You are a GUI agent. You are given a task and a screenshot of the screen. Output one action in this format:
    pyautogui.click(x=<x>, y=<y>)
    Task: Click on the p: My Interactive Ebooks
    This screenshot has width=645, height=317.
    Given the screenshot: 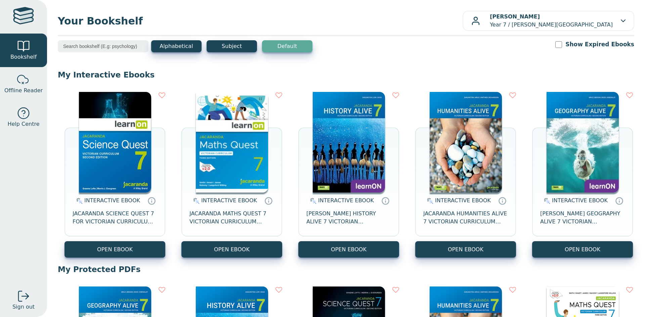 What is the action you would take?
    pyautogui.click(x=346, y=75)
    